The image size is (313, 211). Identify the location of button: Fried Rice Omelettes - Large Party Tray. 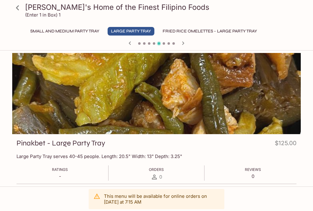
(210, 31).